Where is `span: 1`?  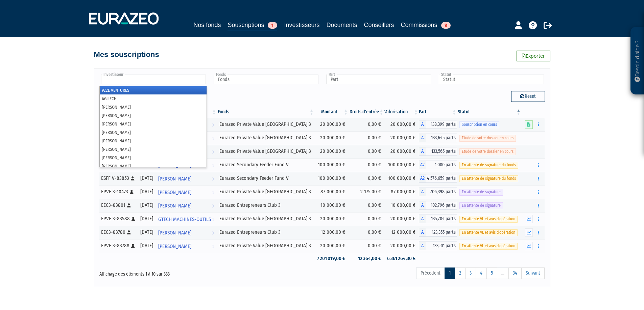 span: 1 is located at coordinates (273, 25).